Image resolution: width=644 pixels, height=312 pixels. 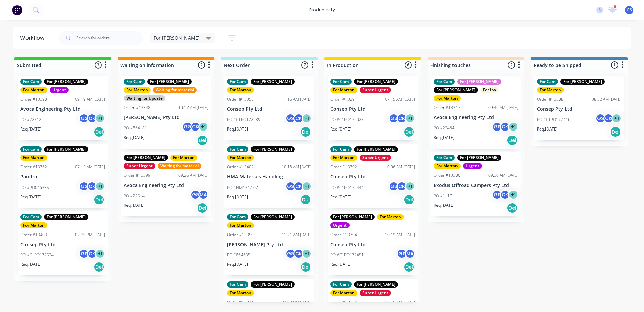 I want to click on input: Search for orders..., so click(x=109, y=38).